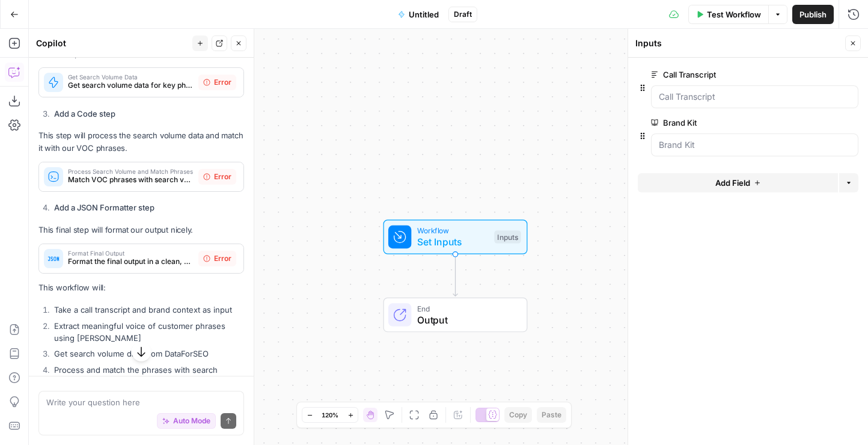 The image size is (868, 445). Describe the element at coordinates (455, 276) in the screenshot. I see `g: Edge from start to end` at that location.